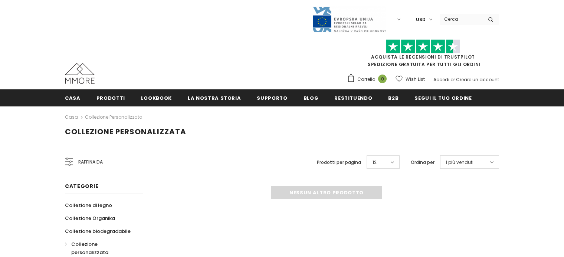  I want to click on img: Javni Razpis, so click(349, 19).